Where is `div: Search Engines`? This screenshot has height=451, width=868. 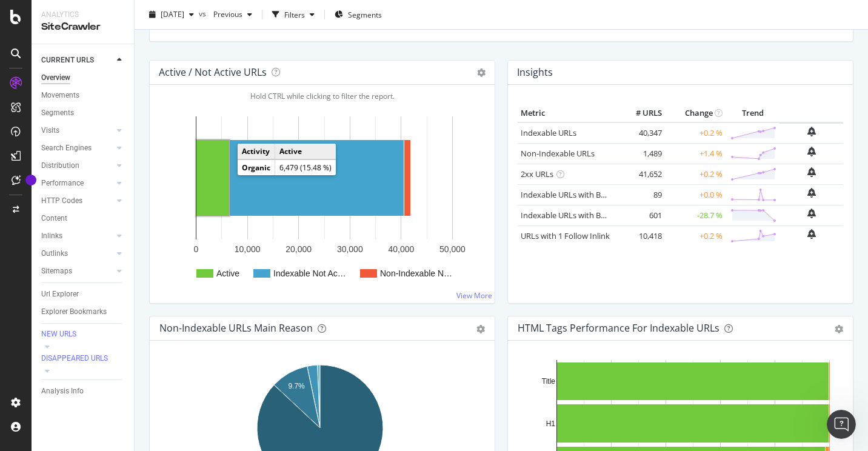
div: Search Engines is located at coordinates (66, 148).